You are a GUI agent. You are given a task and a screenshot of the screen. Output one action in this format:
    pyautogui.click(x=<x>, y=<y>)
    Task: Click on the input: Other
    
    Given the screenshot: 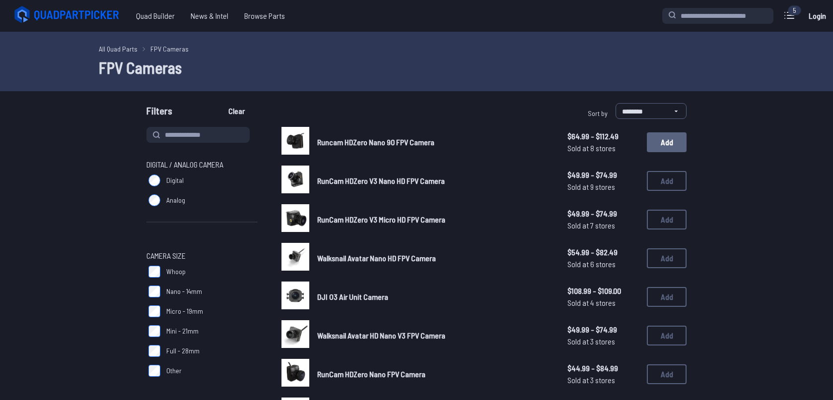 What is the action you would take?
    pyautogui.click(x=154, y=371)
    